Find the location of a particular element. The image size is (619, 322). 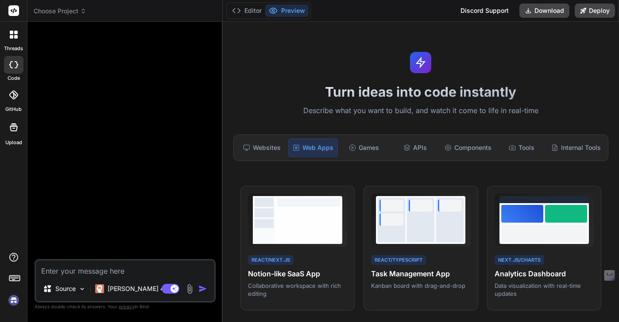

h4: Task Management App is located at coordinates (421, 273).